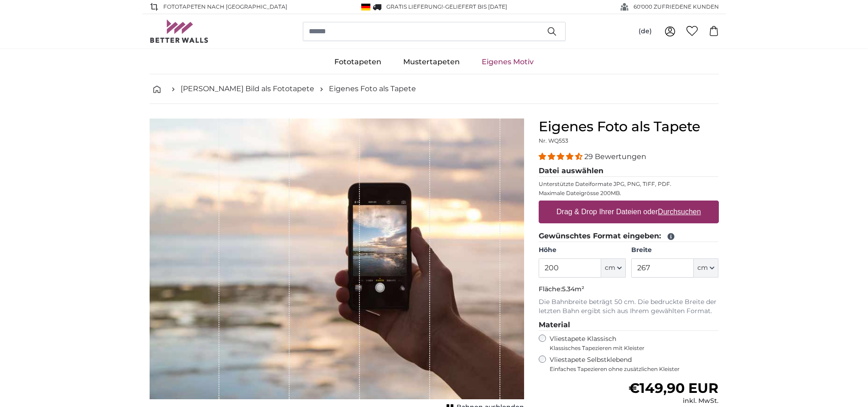  Describe the element at coordinates (628, 289) in the screenshot. I see `p: Fläche:` at that location.